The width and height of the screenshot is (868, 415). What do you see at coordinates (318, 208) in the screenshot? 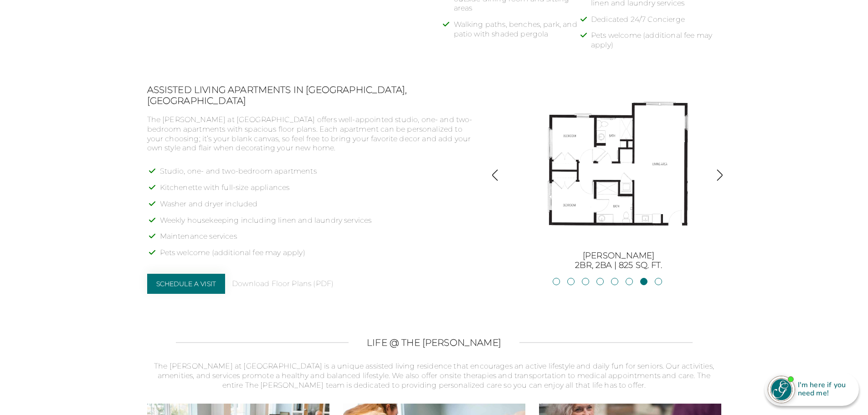
I see `li: Washer and dryer included` at bounding box center [318, 208].